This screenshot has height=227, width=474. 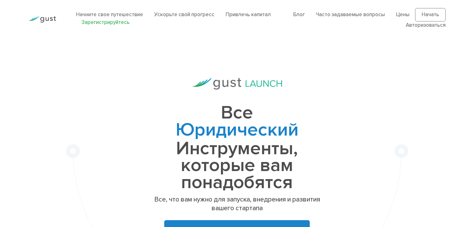 I want to click on font: Зарегистрируйтесь, so click(x=106, y=22).